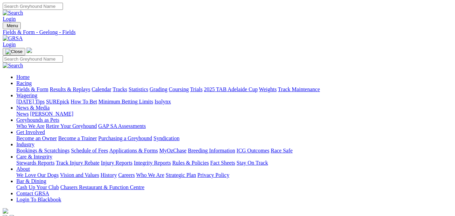 This screenshot has width=455, height=216. I want to click on a: Industry, so click(25, 144).